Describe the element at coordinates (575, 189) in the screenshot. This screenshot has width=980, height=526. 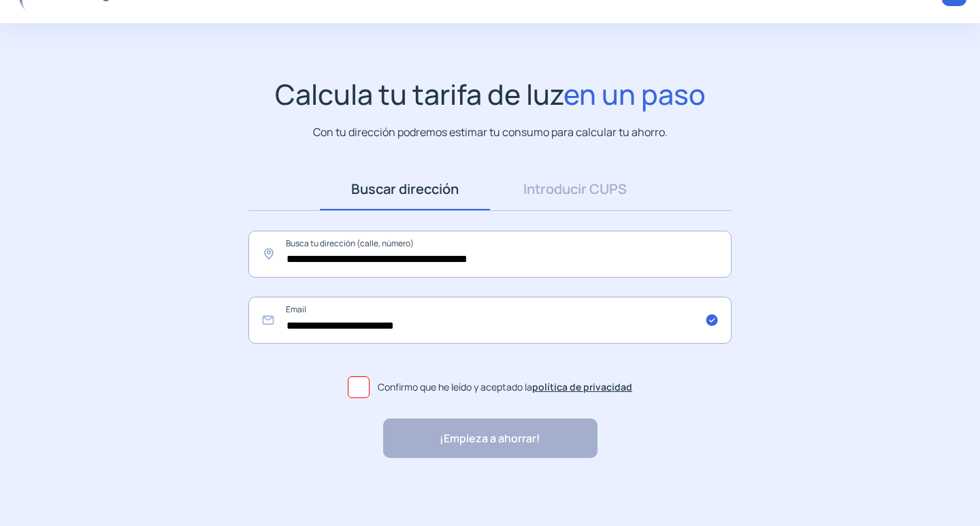
I see `a: Introducir CUPS` at that location.